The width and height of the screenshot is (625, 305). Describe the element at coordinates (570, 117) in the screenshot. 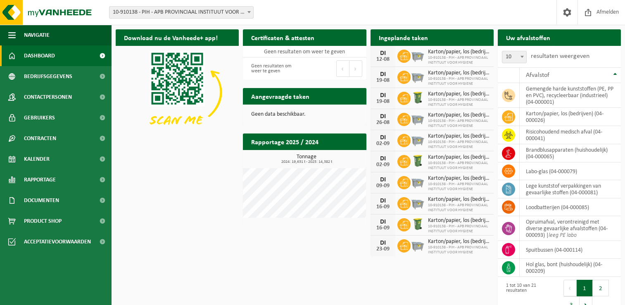

I see `td: karton/papier, los (bedrijven) (04-000026)` at that location.